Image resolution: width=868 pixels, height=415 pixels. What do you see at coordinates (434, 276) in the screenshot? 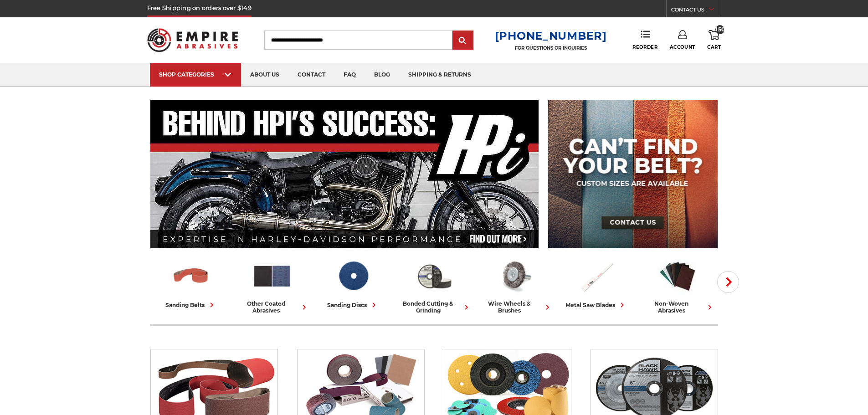
I see `img: Bonded Cutting & Grinding` at bounding box center [434, 276].